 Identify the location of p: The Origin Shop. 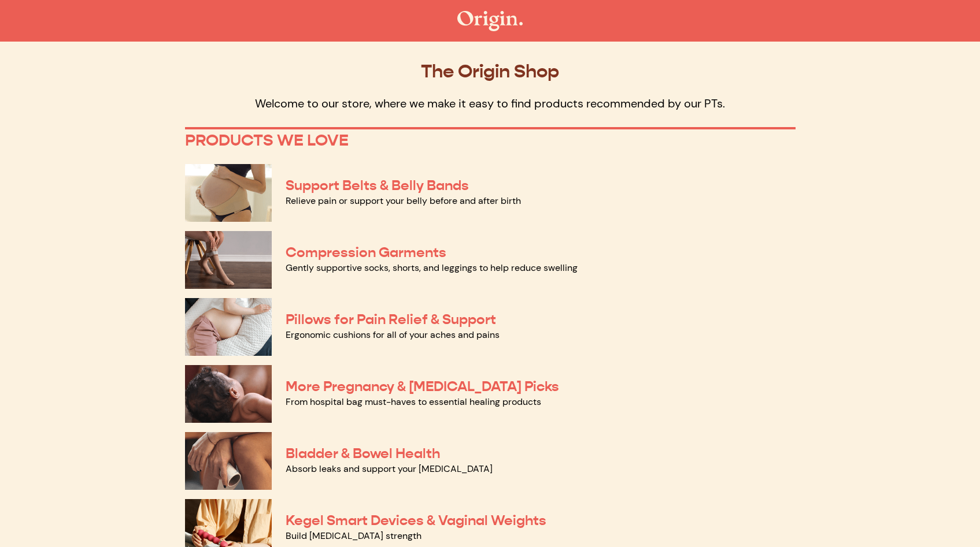
(490, 71).